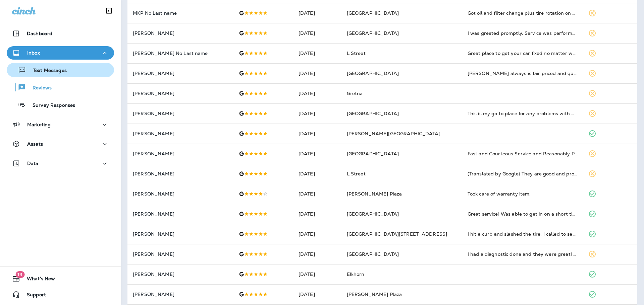 This screenshot has width=644, height=305. I want to click on button: Collapse Sidebar, so click(109, 11).